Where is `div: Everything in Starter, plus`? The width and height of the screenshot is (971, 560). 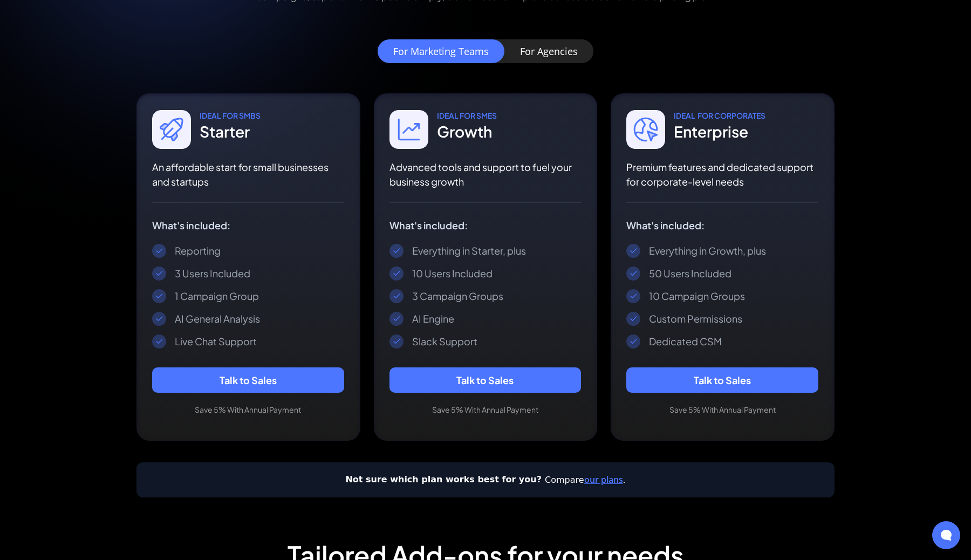
div: Everything in Starter, plus is located at coordinates (469, 251).